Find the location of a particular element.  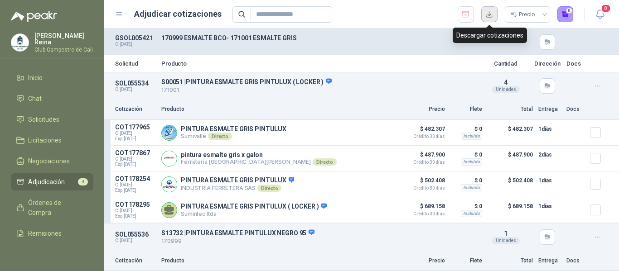

a: Configuración is located at coordinates (52, 254).